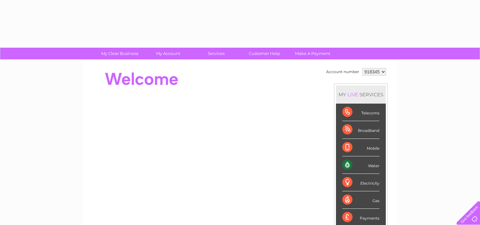 This screenshot has height=225, width=480. What do you see at coordinates (361, 94) in the screenshot?
I see `div: MY SERVICES` at bounding box center [361, 94].